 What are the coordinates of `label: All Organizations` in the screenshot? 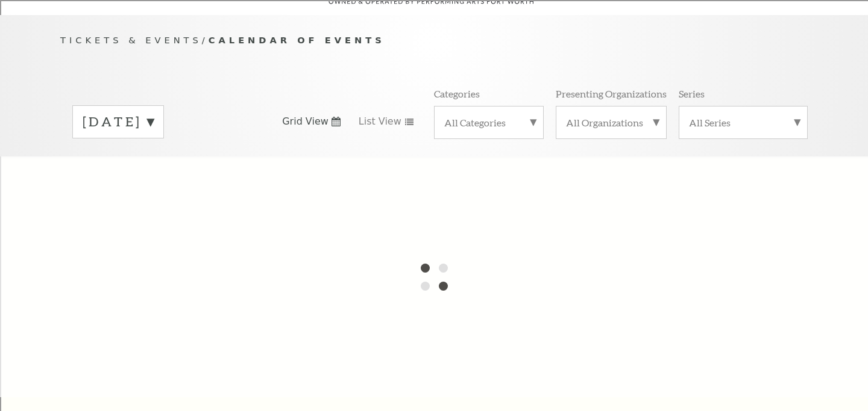 It's located at (611, 122).